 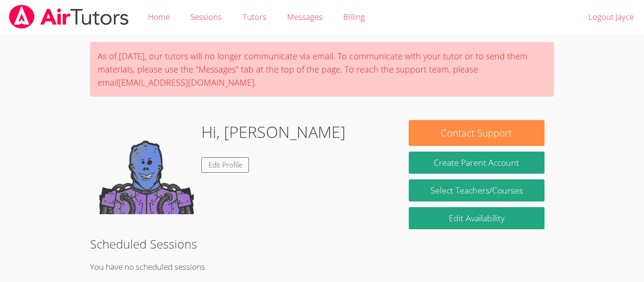 I want to click on h2: Scheduled Sessions, so click(x=322, y=244).